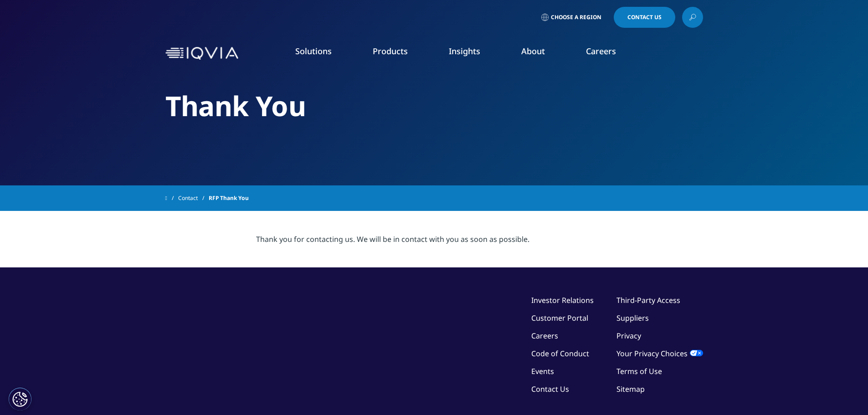 The height and width of the screenshot is (415, 868). I want to click on h2: Thank You, so click(434, 106).